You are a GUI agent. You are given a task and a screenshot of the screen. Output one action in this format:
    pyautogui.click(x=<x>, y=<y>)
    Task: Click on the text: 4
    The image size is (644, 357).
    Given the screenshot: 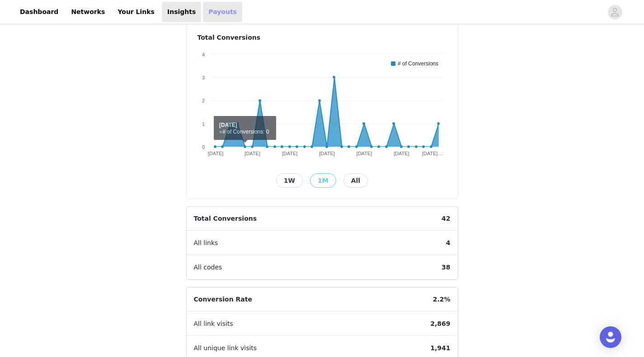 What is the action you would take?
    pyautogui.click(x=203, y=55)
    